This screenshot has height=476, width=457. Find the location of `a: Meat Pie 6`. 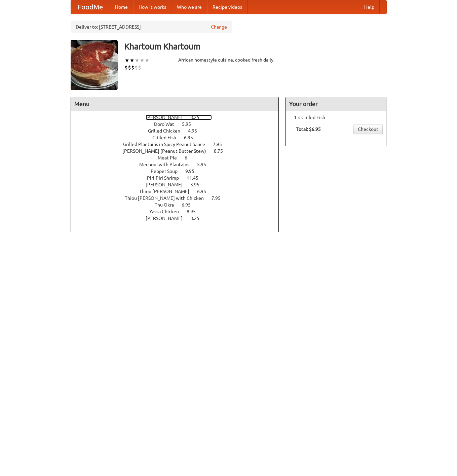

a: Meat Pie 6 is located at coordinates (179, 158).